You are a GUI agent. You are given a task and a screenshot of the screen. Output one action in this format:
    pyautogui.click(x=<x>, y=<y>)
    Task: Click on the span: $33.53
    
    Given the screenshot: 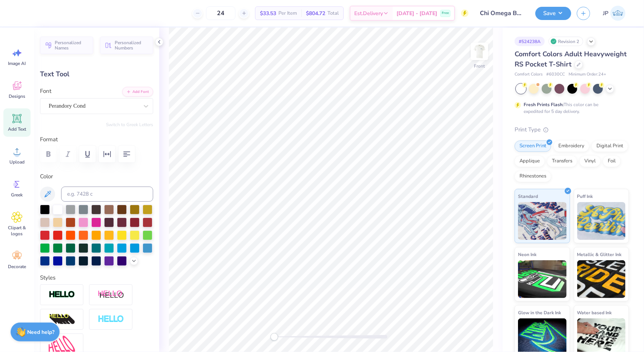 What is the action you would take?
    pyautogui.click(x=268, y=14)
    